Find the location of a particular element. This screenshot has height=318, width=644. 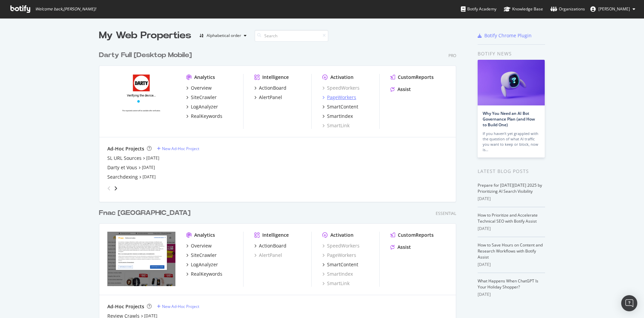

div: If you haven’t yet grappled with the question of what AI traffic you want to keep or block, now is… is located at coordinates (511, 142).